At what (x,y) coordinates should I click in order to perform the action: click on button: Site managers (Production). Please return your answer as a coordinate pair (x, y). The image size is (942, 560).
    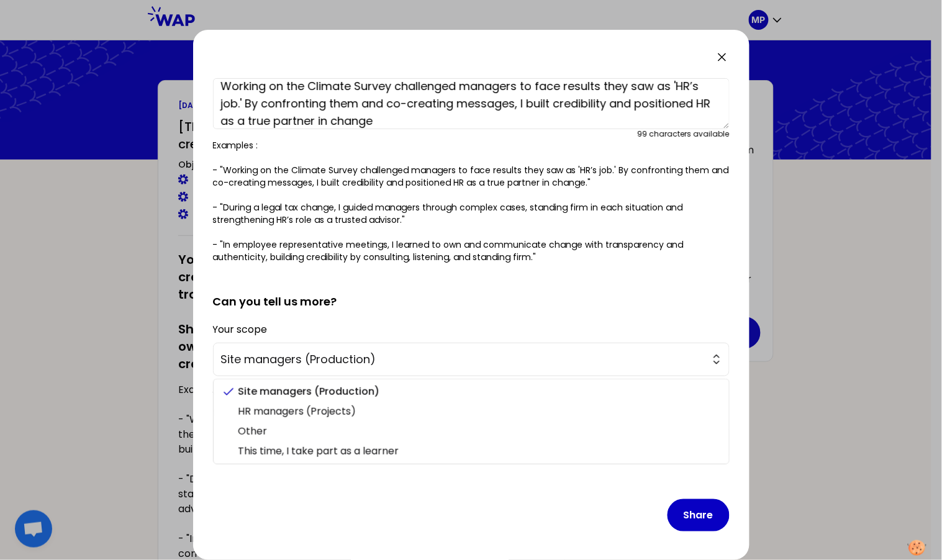
    Looking at the image, I should click on (471, 359).